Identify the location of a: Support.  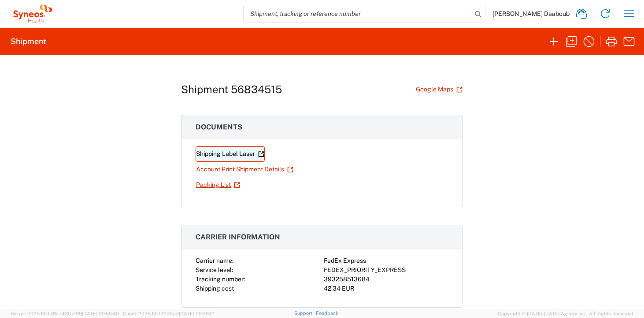
(306, 313).